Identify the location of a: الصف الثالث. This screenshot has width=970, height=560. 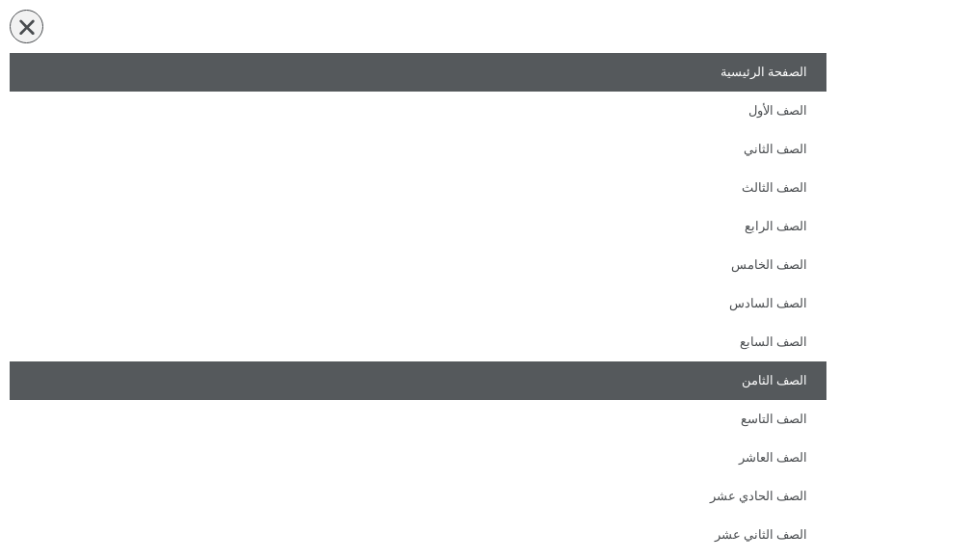
(418, 187).